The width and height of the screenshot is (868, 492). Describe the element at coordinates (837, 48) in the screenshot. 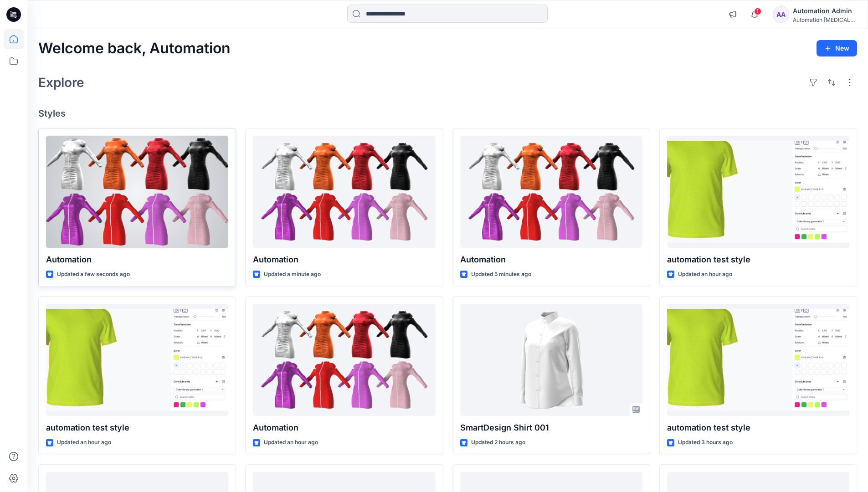

I see `button: New` at that location.